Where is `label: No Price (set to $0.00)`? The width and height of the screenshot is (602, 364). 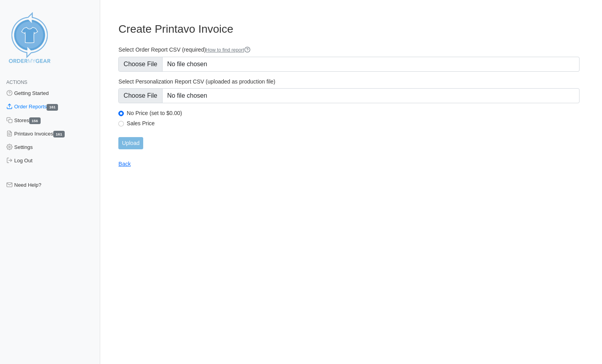
label: No Price (set to $0.00) is located at coordinates (353, 113).